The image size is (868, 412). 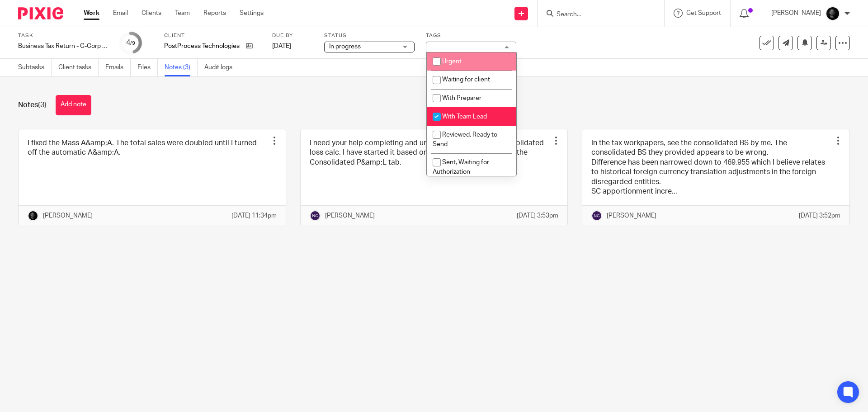 I want to click on label: Task, so click(x=64, y=36).